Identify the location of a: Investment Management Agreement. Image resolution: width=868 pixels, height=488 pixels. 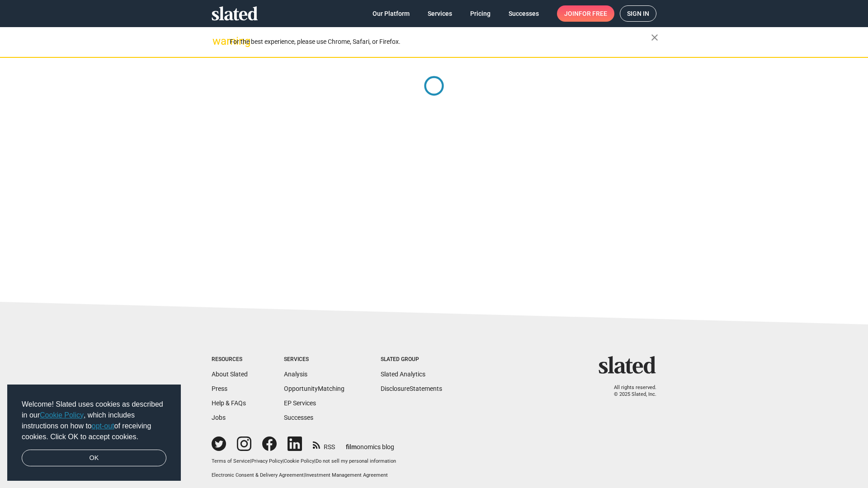
(346, 474).